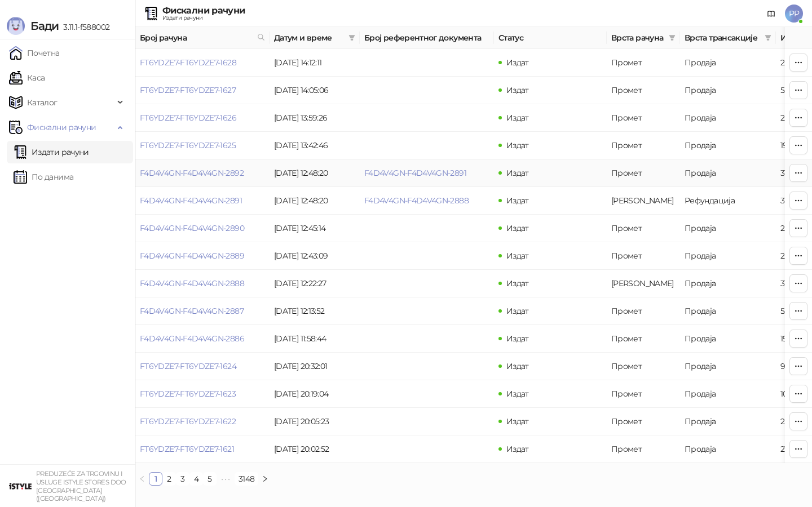 This screenshot has height=507, width=812. I want to click on span: 3.11.1-f588002, so click(84, 27).